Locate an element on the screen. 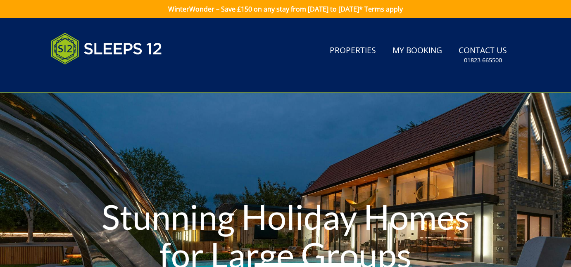 The width and height of the screenshot is (571, 267). small: 01823 665500 is located at coordinates (483, 60).